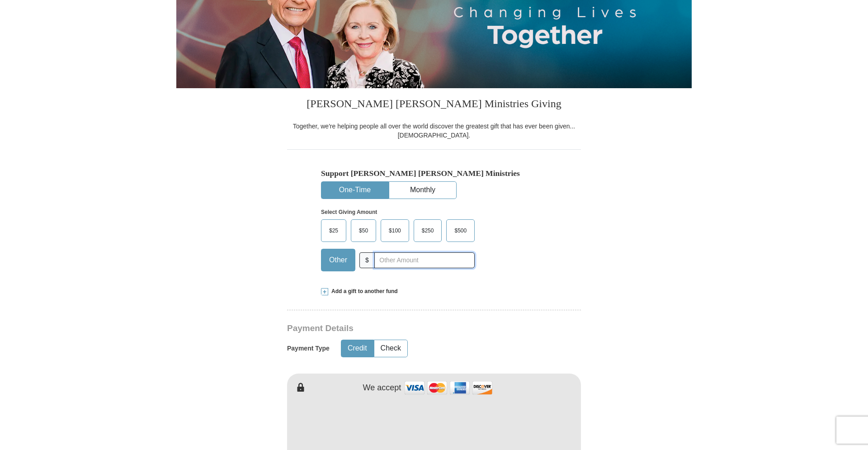 Image resolution: width=868 pixels, height=450 pixels. Describe the element at coordinates (460, 230) in the screenshot. I see `span: $500` at that location.